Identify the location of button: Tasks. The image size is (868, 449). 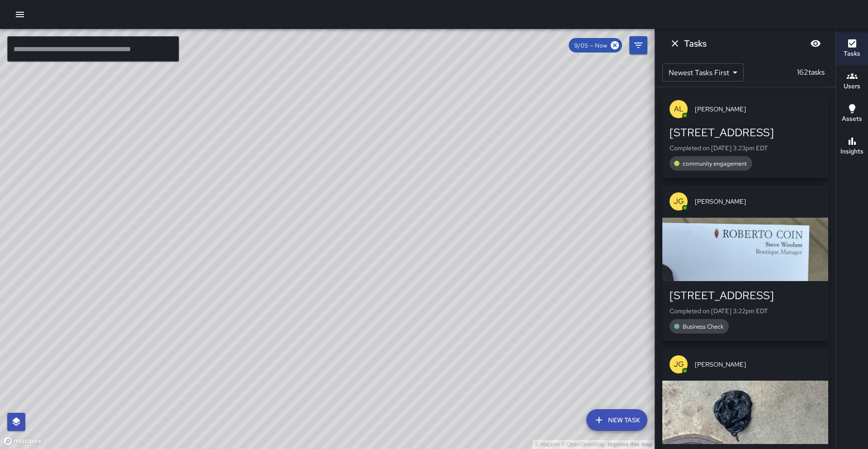
(852, 49).